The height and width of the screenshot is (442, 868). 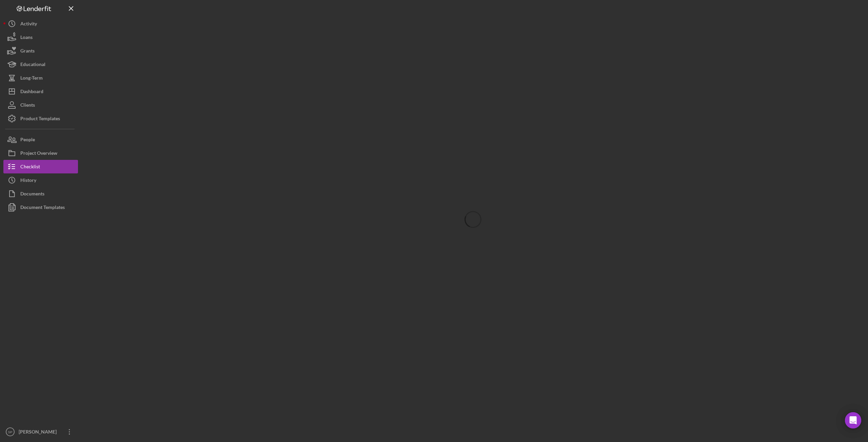 I want to click on button: Document Templates, so click(x=41, y=207).